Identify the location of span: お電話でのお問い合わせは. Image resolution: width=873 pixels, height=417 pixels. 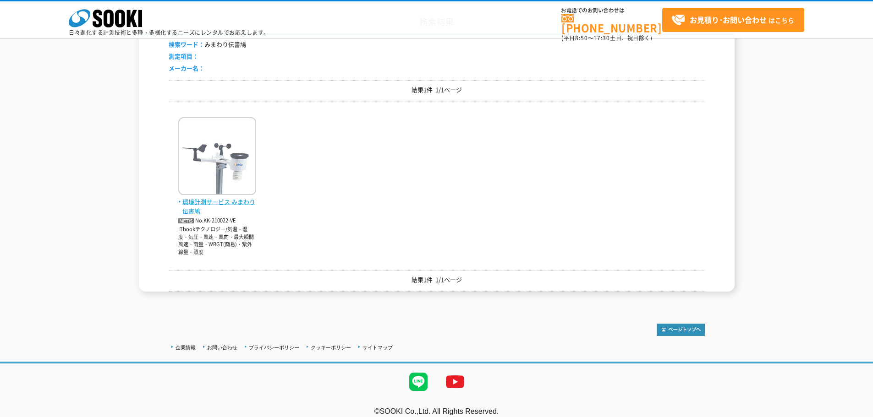
(612, 11).